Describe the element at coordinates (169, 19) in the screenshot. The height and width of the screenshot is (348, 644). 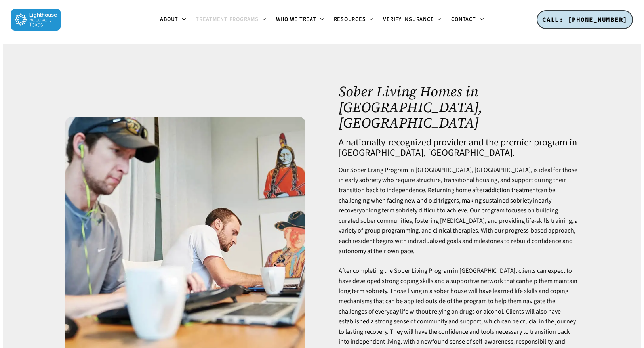
I see `span: About` at that location.